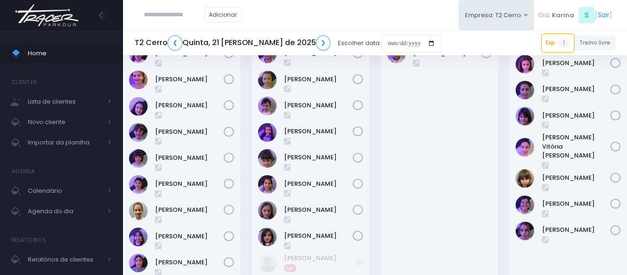 Image resolution: width=627 pixels, height=275 pixels. What do you see at coordinates (65, 122) in the screenshot?
I see `span: Novo cliente` at bounding box center [65, 122].